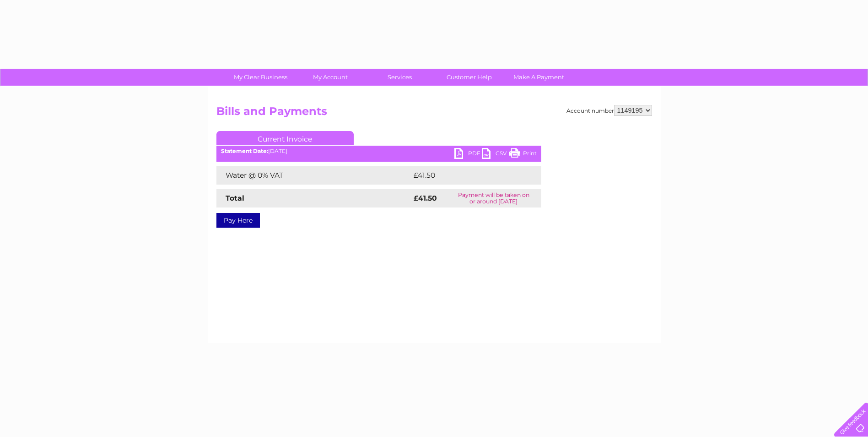  What do you see at coordinates (609, 110) in the screenshot?
I see `div: Account number` at bounding box center [609, 110].